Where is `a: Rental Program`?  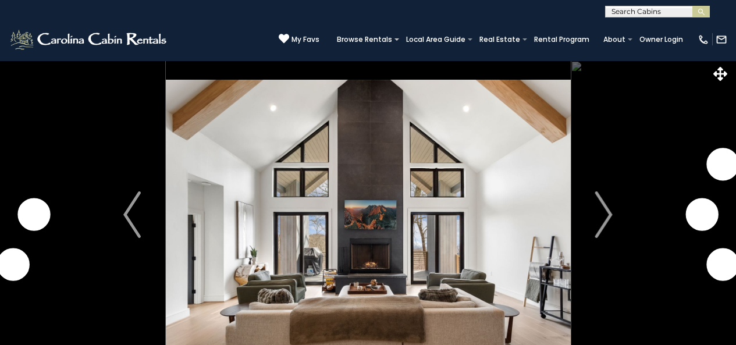
a: Rental Program is located at coordinates (562, 40).